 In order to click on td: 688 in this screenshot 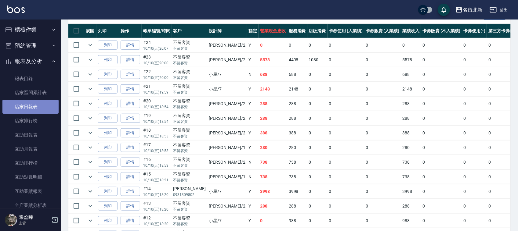, I will do `click(411, 74)`.